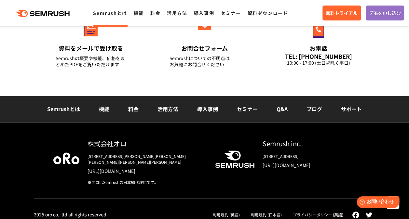 Image resolution: width=409 pixels, height=219 pixels. Describe the element at coordinates (319, 63) in the screenshot. I see `div: 10:00 - 17:00 (土日祝除く平日)` at that location.